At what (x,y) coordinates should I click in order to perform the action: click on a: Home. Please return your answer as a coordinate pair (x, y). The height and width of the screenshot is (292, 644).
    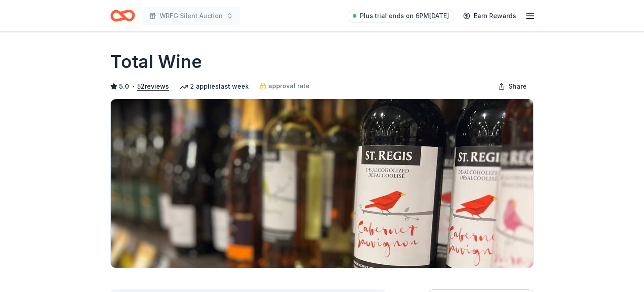
    Looking at the image, I should click on (123, 15).